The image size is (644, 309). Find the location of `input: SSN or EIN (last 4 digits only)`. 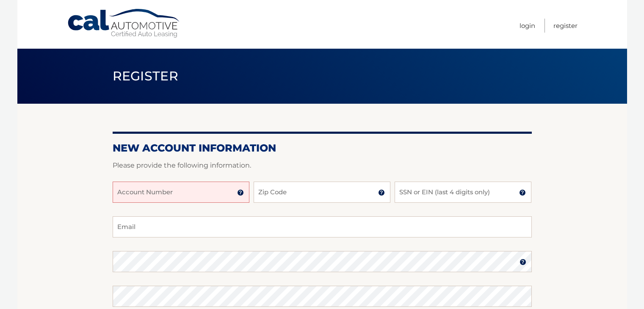

input: SSN or EIN (last 4 digits only) is located at coordinates (463, 192).